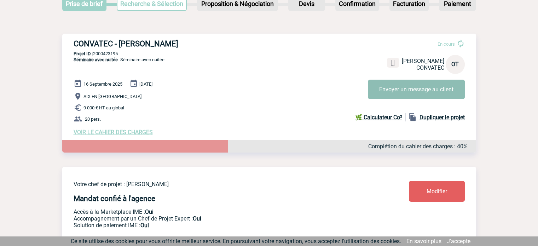 Image resolution: width=538 pixels, height=246 pixels. What do you see at coordinates (437, 191) in the screenshot?
I see `span: Modifier` at bounding box center [437, 191].